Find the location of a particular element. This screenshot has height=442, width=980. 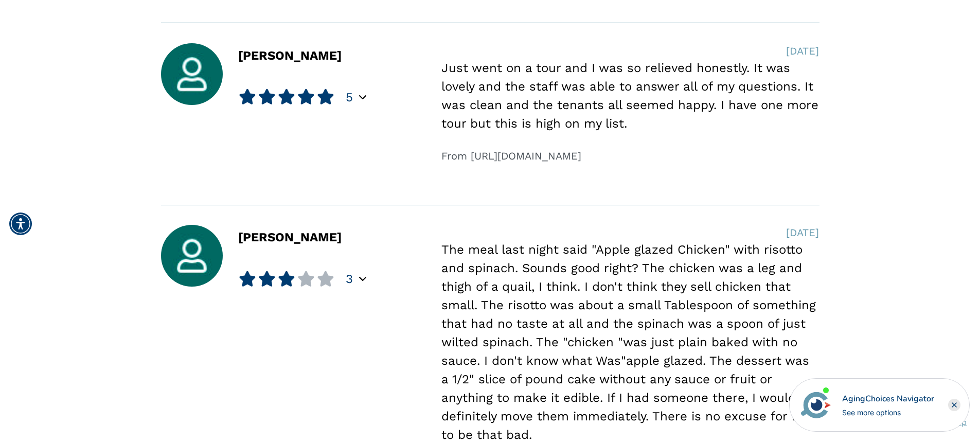

img: avatar is located at coordinates (815, 405).